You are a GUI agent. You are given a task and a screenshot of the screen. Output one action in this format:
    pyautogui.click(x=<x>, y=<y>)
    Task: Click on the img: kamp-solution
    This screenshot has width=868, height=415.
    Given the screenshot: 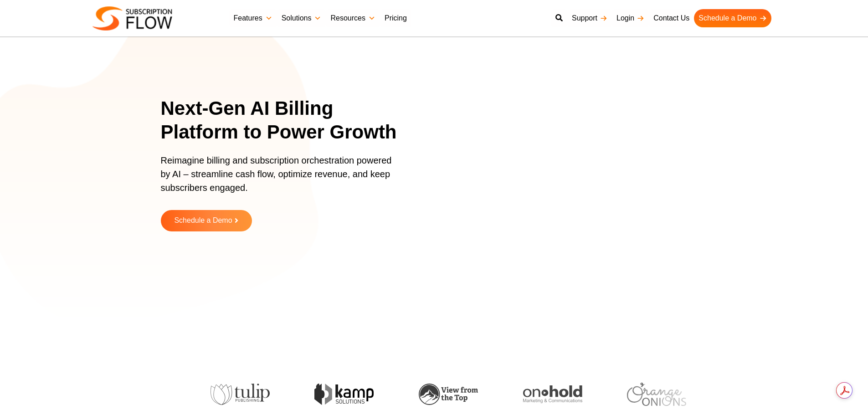 What is the action you would take?
    pyautogui.click(x=344, y=394)
    